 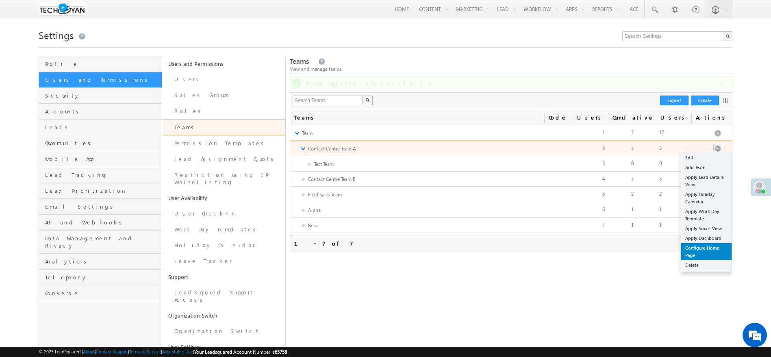 I want to click on span: Code, so click(x=558, y=117).